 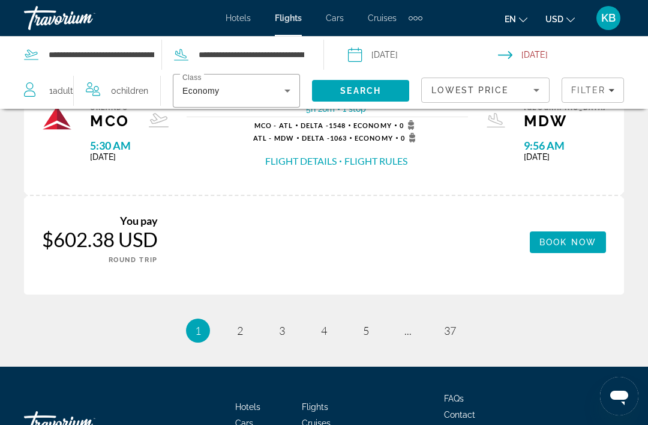 I want to click on span: 5:30 AM, so click(x=110, y=145).